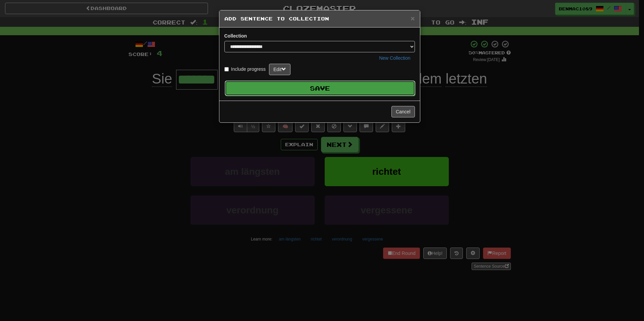 Image resolution: width=644 pixels, height=321 pixels. Describe the element at coordinates (236, 36) in the screenshot. I see `label: Collection` at that location.